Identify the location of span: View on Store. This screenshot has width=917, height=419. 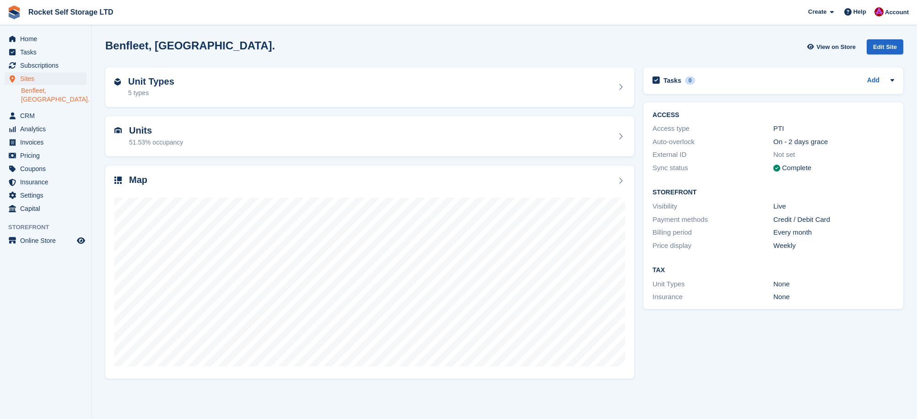
(836, 47).